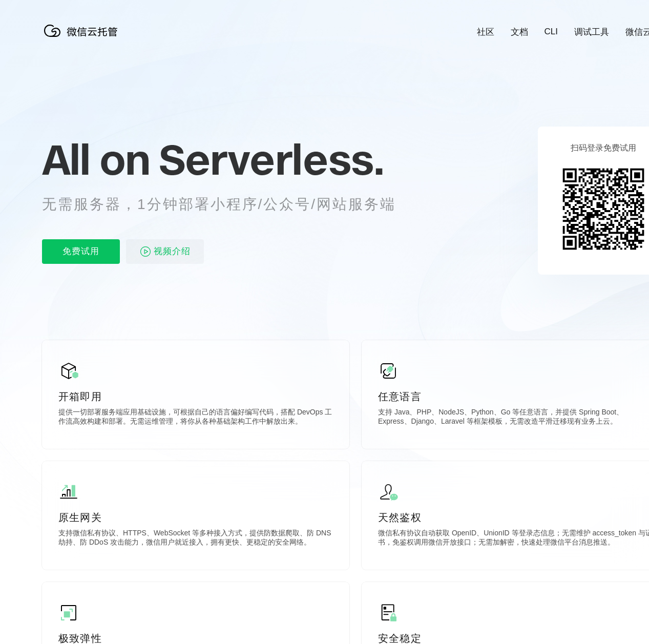 The image size is (649, 644). What do you see at coordinates (83, 31) in the screenshot?
I see `img: 微信云托管` at bounding box center [83, 31].